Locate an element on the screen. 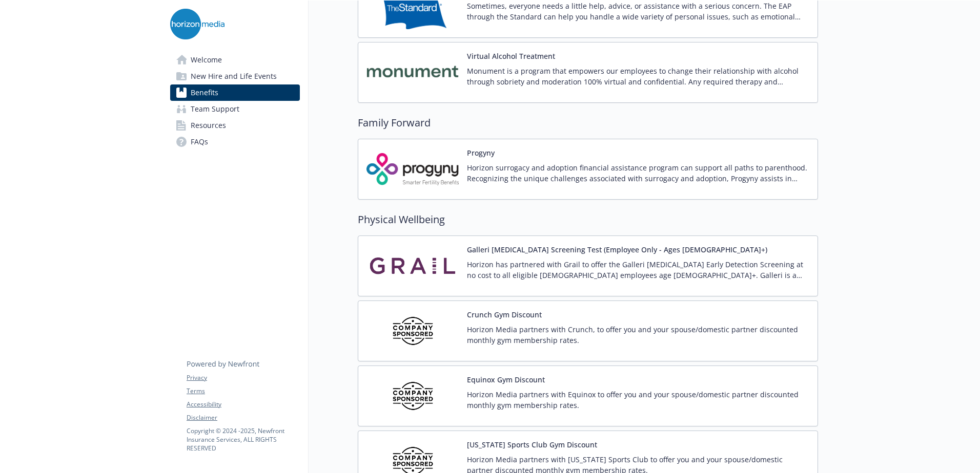 The height and width of the screenshot is (473, 980). a: Disclaimer is located at coordinates (243, 418).